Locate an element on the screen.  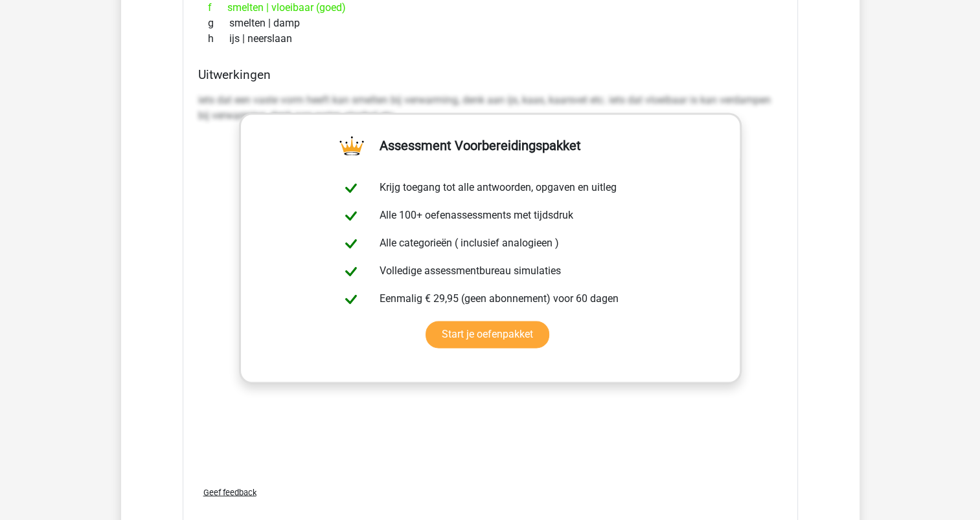
span: Geef feedback is located at coordinates (230, 492).